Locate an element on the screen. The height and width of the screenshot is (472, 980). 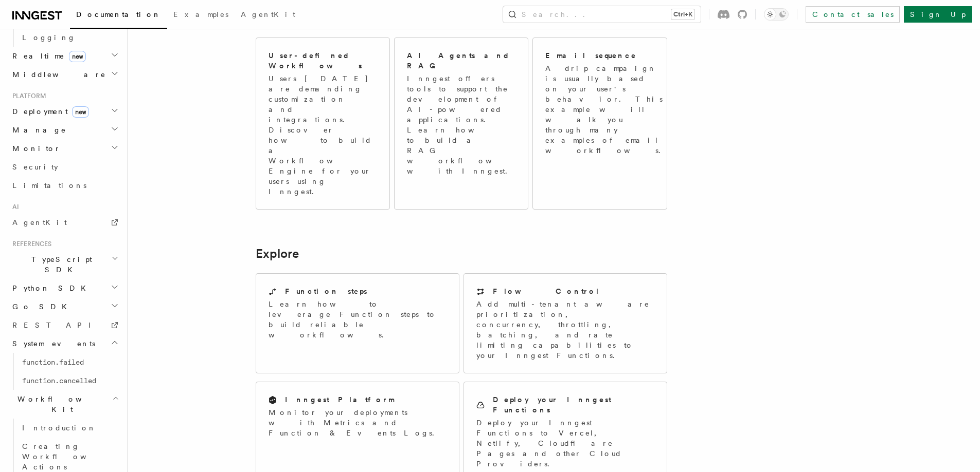
a: function.failed is located at coordinates (69, 362).